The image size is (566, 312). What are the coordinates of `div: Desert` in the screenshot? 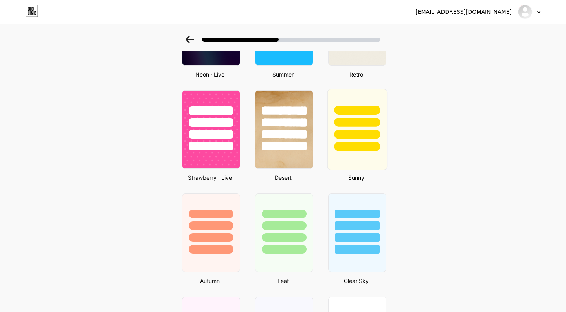 It's located at (283, 178).